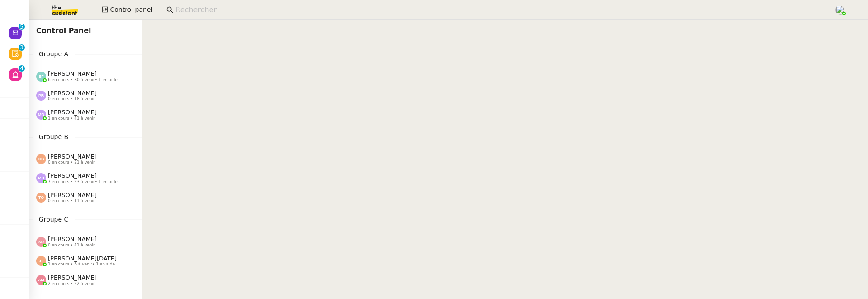 The width and height of the screenshot is (868, 299). What do you see at coordinates (72, 98) in the screenshot?
I see `span: 0 en cours • 18 à venir` at bounding box center [72, 98].